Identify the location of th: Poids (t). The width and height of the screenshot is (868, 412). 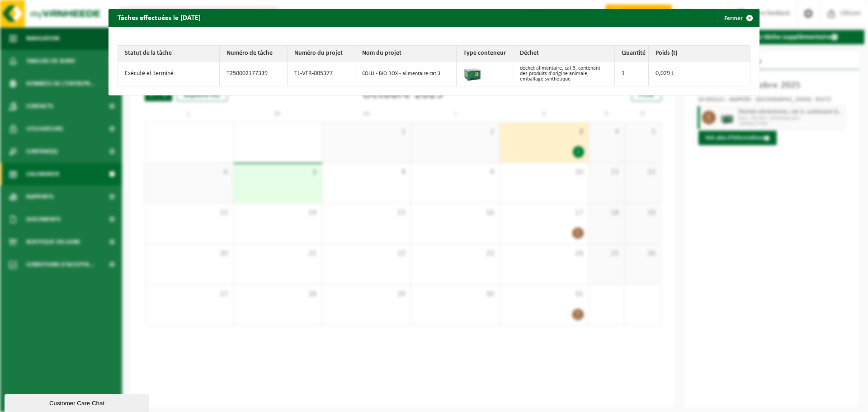
(700, 53).